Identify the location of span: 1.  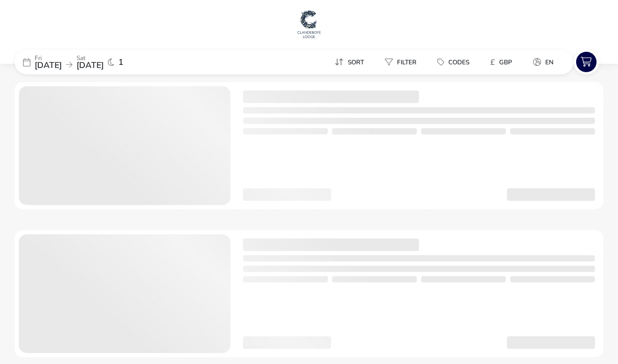
(121, 62).